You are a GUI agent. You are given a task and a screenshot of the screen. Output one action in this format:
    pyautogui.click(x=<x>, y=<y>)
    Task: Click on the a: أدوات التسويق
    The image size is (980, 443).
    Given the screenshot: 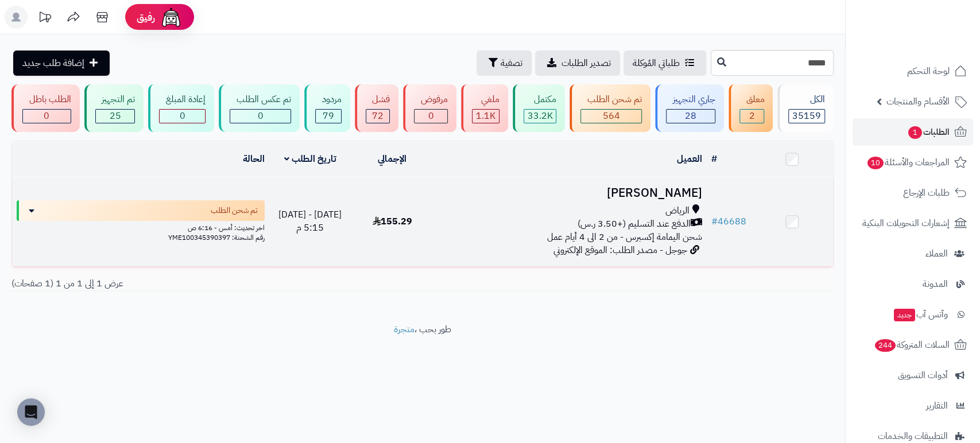 What is the action you would take?
    pyautogui.click(x=913, y=375)
    